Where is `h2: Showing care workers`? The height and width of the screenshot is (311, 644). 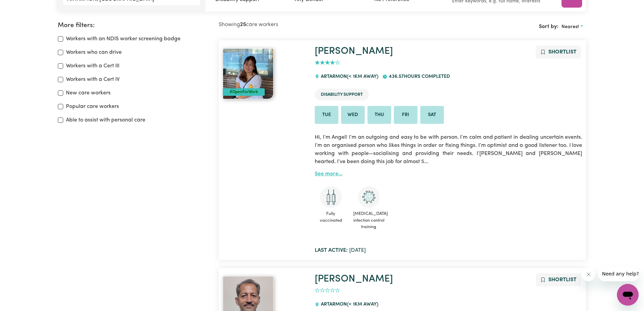
h2: Showing care workers is located at coordinates (311, 25).